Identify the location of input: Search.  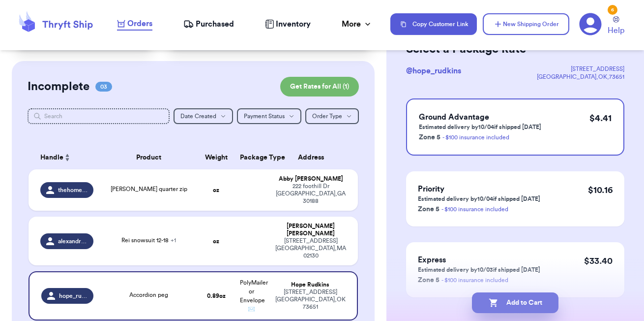
(99, 116).